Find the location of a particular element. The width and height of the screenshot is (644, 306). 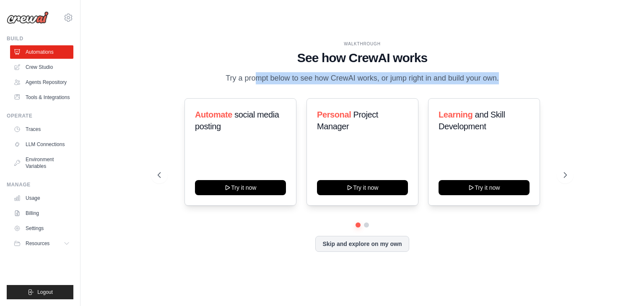

p: Try a prompt below to see how CrewAI works, or jump right in and build your own. is located at coordinates (362, 78).